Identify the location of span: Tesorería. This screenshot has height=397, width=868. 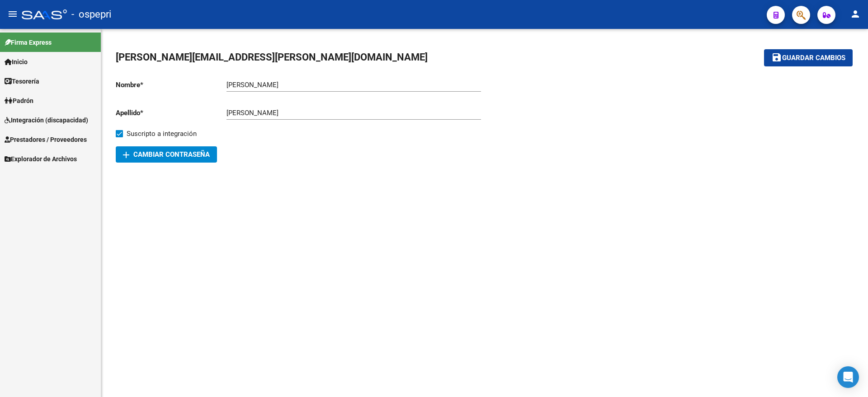
(21, 81).